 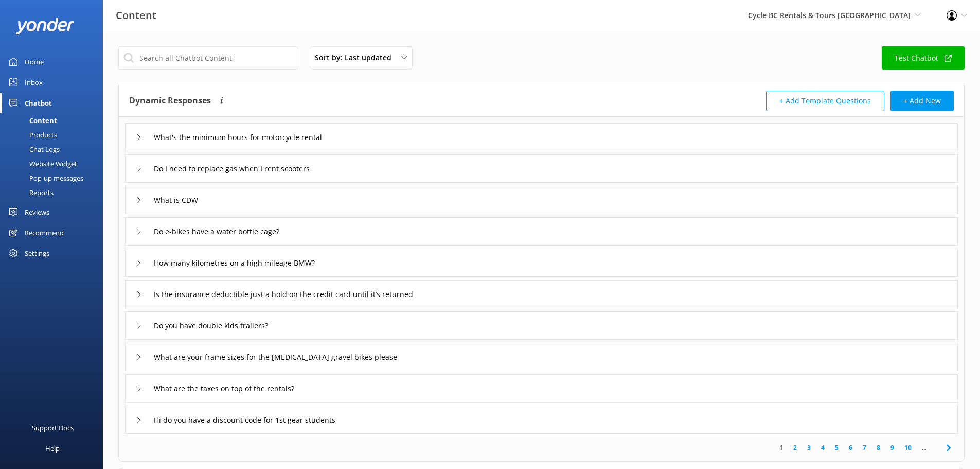 What do you see at coordinates (31, 135) in the screenshot?
I see `div: Products` at bounding box center [31, 135].